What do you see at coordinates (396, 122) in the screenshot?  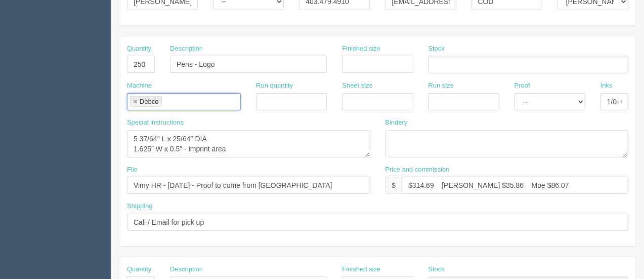 I see `label: Bindery` at bounding box center [396, 122].